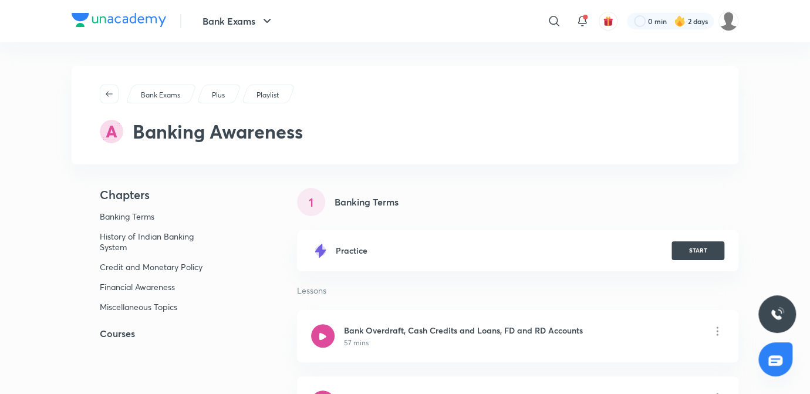 The width and height of the screenshot is (810, 394). What do you see at coordinates (463, 330) in the screenshot?
I see `h6: Bank Overdraft, Cash Credits and Loans, FD and RD Accounts` at bounding box center [463, 330].